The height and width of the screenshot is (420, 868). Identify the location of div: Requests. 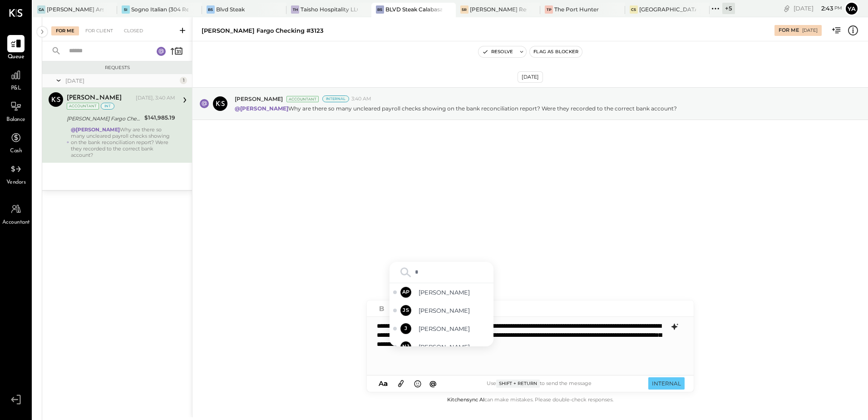
(117, 68).